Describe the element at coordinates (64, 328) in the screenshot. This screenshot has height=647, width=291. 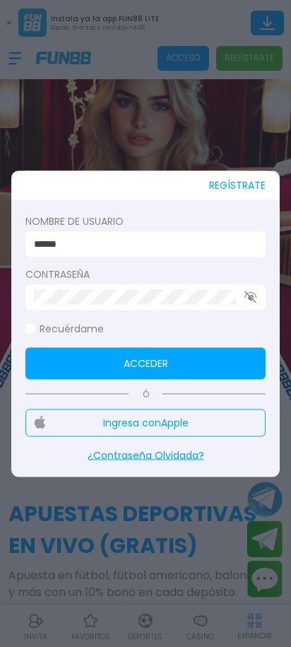
I see `label: Recuérdame` at that location.